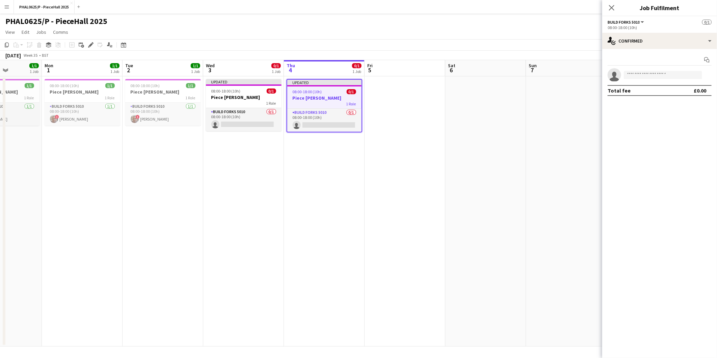 The image size is (717, 358). What do you see at coordinates (370, 70) in the screenshot?
I see `span: 5` at bounding box center [370, 70].